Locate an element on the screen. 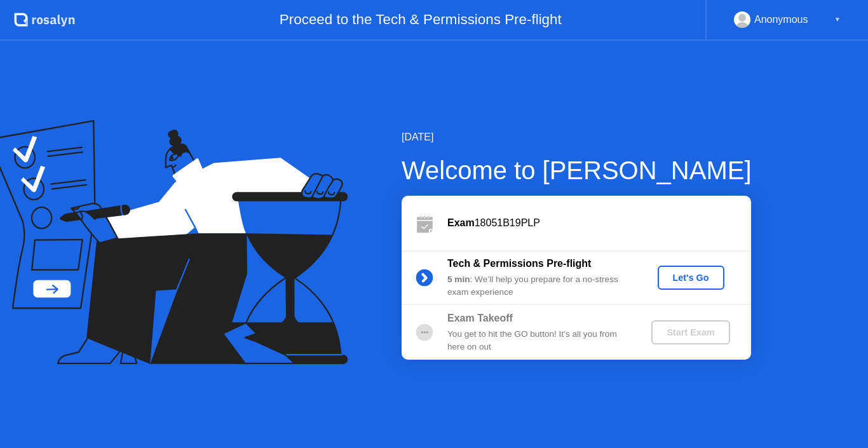 The image size is (868, 448). div: Let's Go is located at coordinates (691, 278).